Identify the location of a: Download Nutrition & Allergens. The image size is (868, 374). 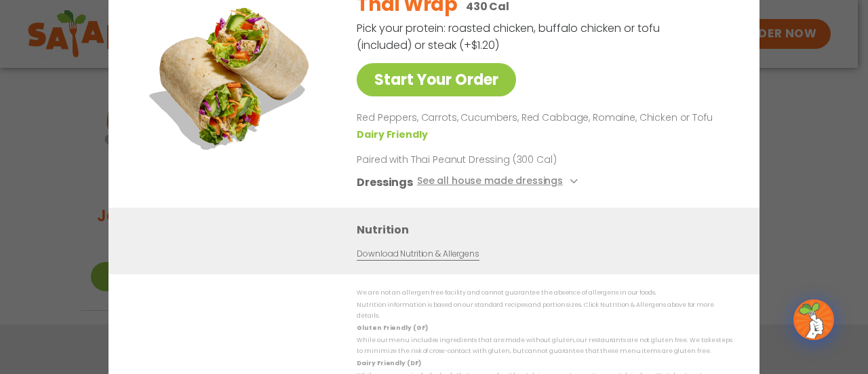
(418, 254).